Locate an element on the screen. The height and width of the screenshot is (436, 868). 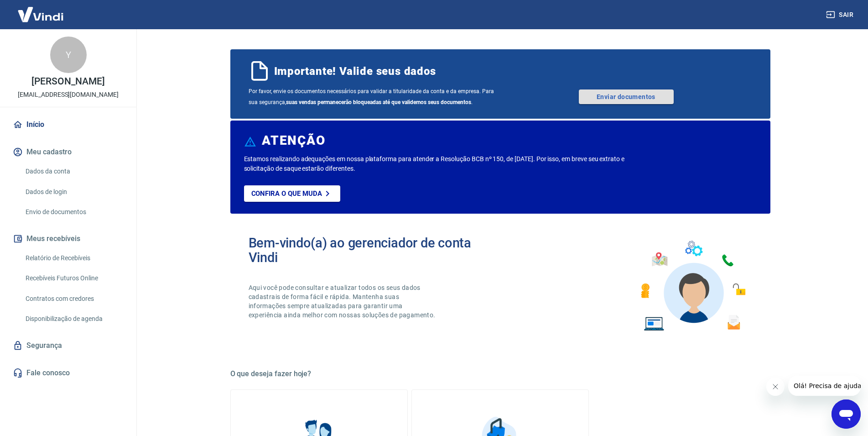
p: Aqui você pode consultar e atualizar todos os seus dados cadastrais de forma fácil e rápida. Mant... is located at coordinates (343, 301).